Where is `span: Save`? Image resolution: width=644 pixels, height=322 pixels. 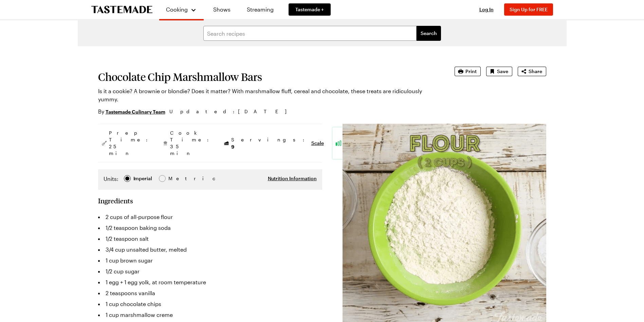
span: Save is located at coordinates (502, 72).